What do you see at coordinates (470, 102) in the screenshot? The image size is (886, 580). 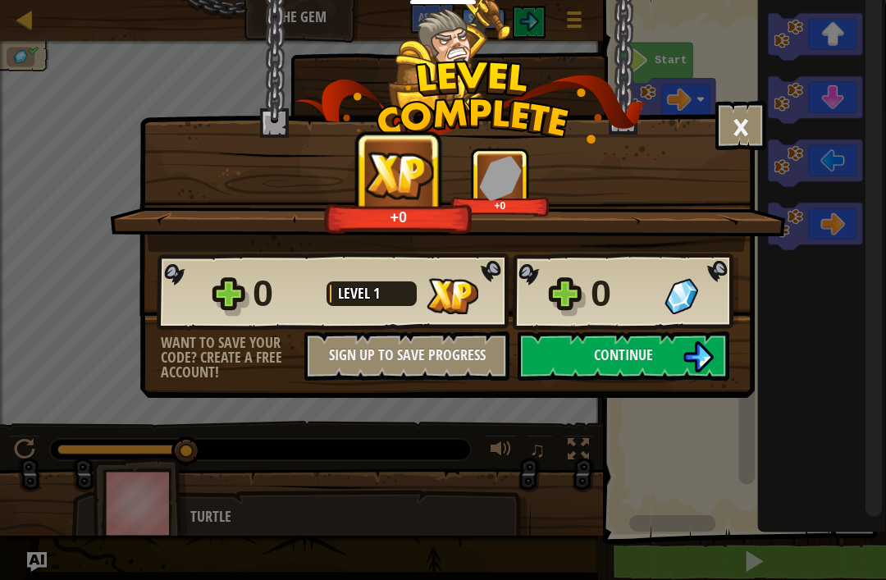 I see `img: level_complete.png` at bounding box center [470, 102].